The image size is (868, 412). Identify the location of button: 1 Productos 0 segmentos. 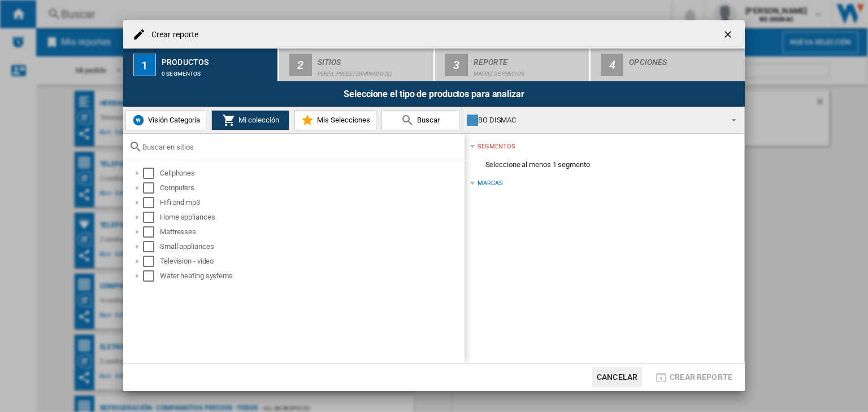
(200, 65).